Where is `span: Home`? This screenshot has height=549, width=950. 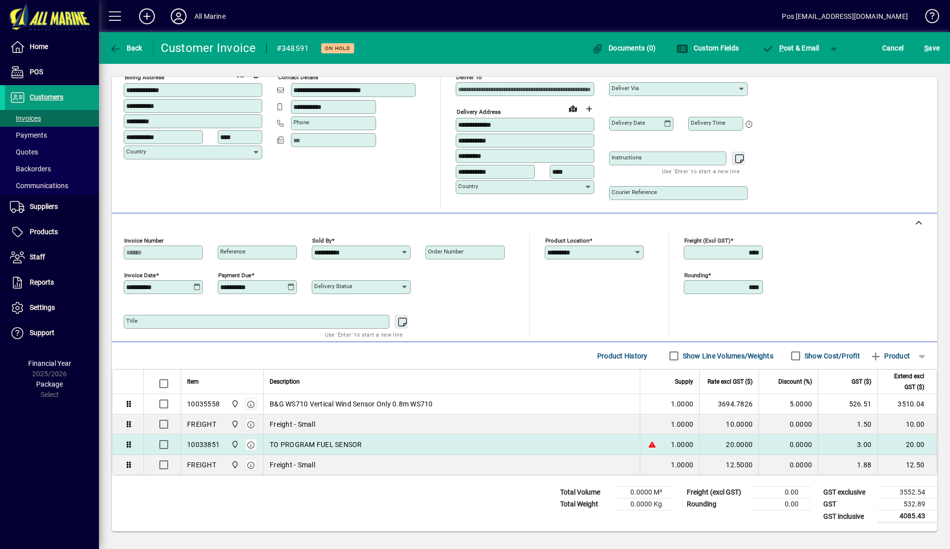
span: Home is located at coordinates (39, 47).